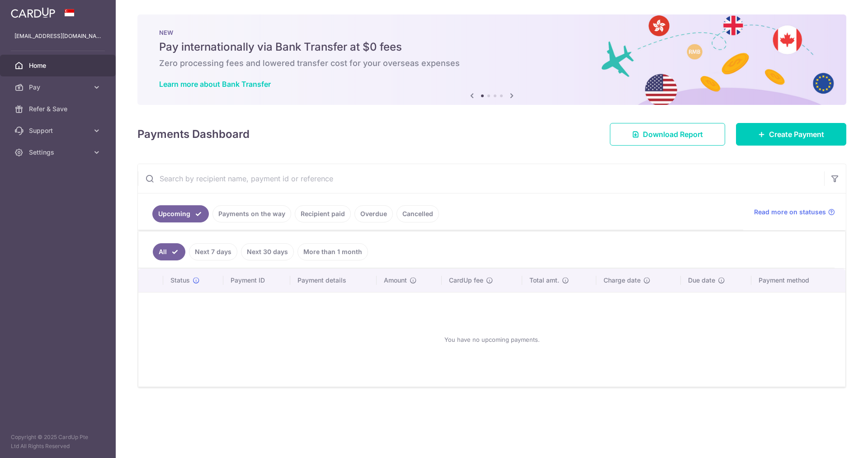  Describe the element at coordinates (213, 252) in the screenshot. I see `a: Next 7 days` at that location.